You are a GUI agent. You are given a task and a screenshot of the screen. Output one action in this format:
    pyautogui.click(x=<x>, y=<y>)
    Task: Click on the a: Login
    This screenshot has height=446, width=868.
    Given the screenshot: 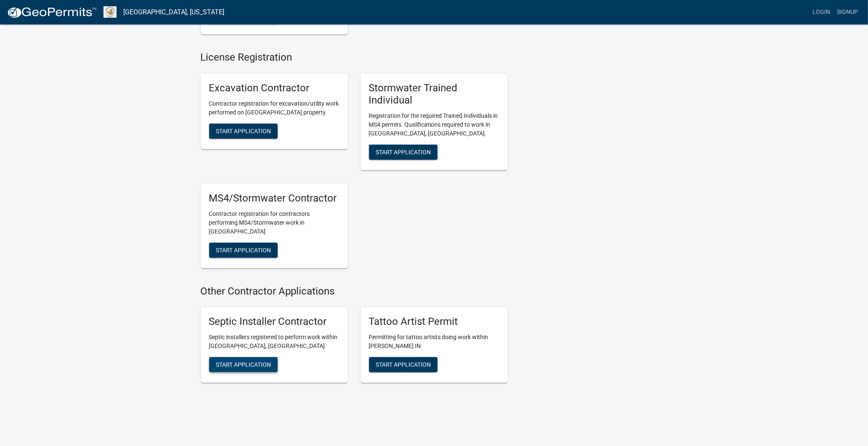 What is the action you would take?
    pyautogui.click(x=821, y=12)
    